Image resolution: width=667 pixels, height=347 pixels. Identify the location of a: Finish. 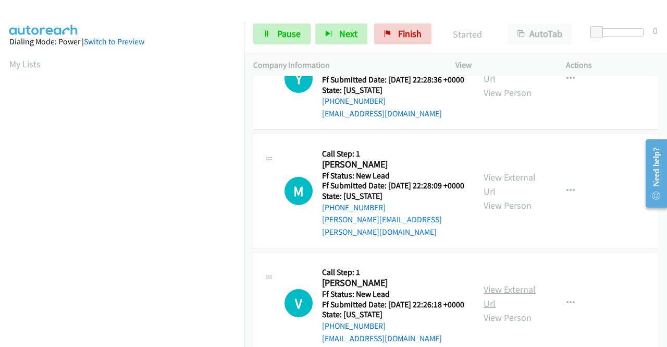
(403, 34).